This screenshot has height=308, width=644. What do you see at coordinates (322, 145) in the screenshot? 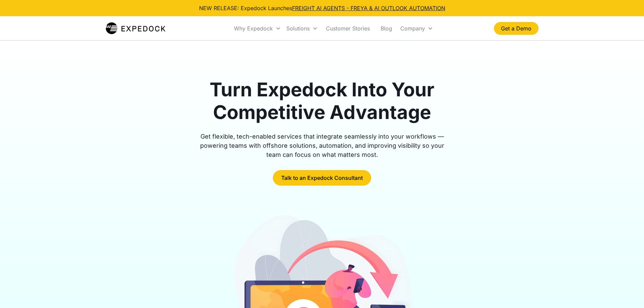
I see `div: Get flexible, tech-enabled services that integrate seamlessly into your workflows — powering team...` at bounding box center [322, 145].